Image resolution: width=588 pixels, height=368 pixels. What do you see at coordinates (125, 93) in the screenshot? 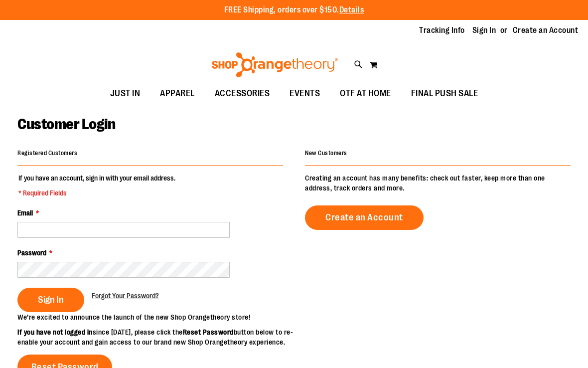
I see `span: JUST IN` at bounding box center [125, 93].